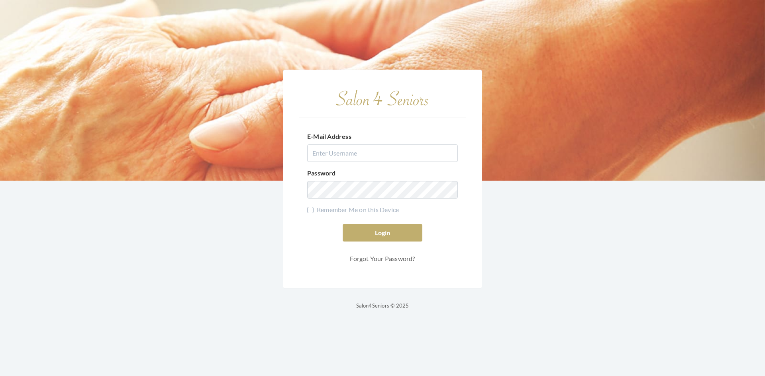  I want to click on button: Login, so click(382, 233).